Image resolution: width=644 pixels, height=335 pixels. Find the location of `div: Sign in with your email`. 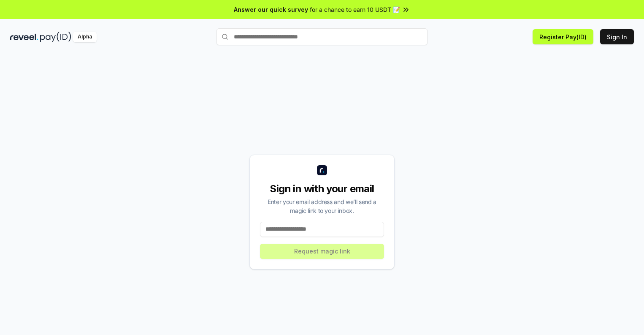

div: Sign in with your email is located at coordinates (322, 189).